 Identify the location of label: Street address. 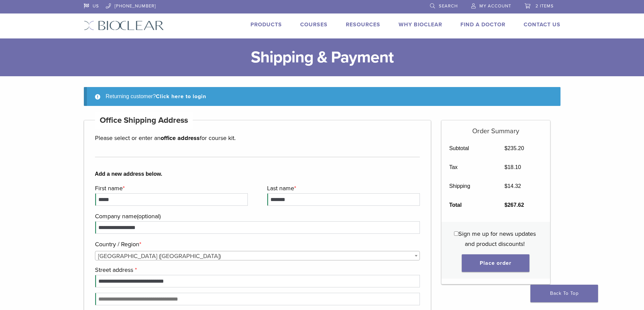
(257, 270).